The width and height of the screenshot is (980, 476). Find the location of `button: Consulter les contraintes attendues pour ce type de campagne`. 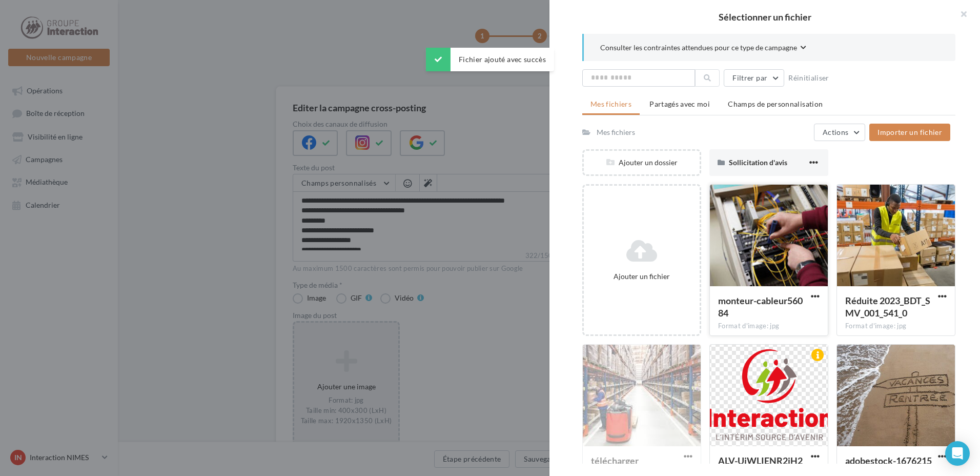

button: Consulter les contraintes attendues pour ce type de campagne is located at coordinates (703, 48).